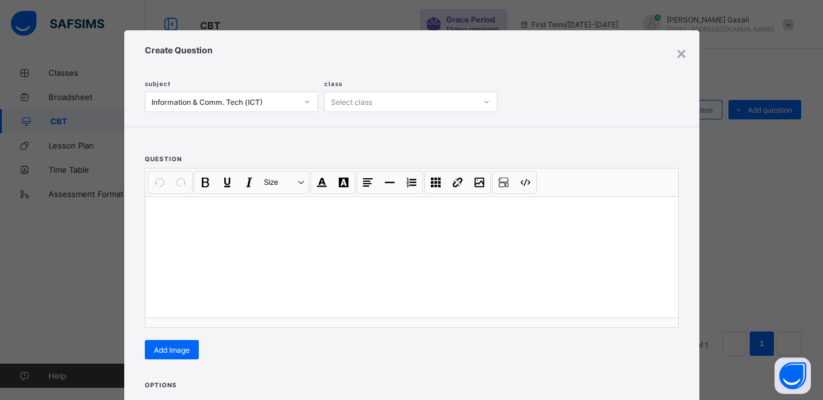 The height and width of the screenshot is (400, 823). Describe the element at coordinates (458, 182) in the screenshot. I see `button: Link` at that location.